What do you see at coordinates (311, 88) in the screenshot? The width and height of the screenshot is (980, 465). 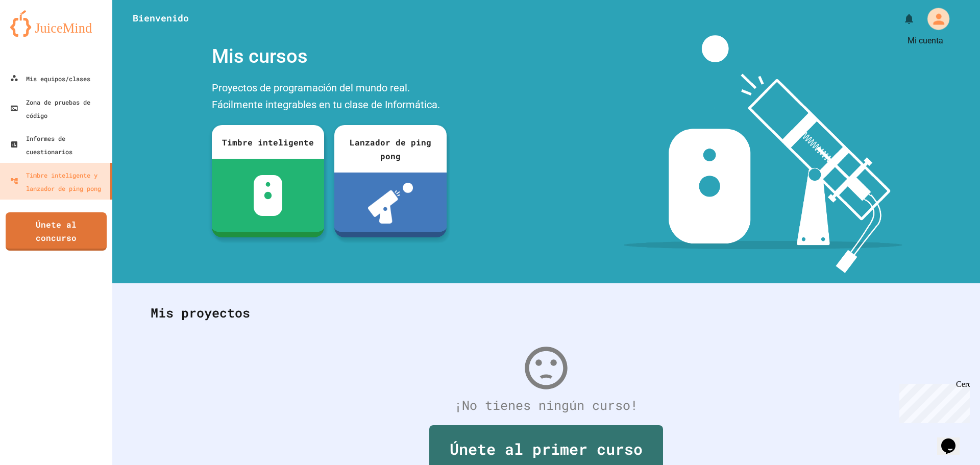 I see `font: Proyectos de programación del mundo real.` at bounding box center [311, 88].